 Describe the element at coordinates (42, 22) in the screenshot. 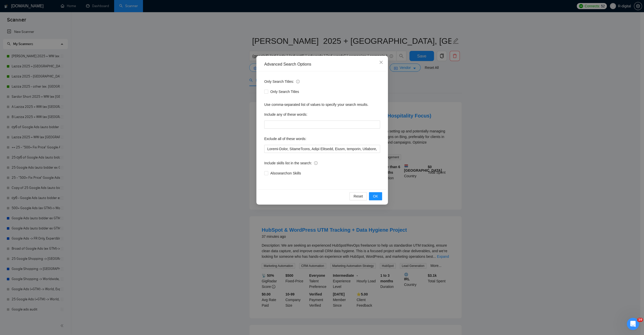

I see `p: Message from Mariia, sent 2w ago` at that location.